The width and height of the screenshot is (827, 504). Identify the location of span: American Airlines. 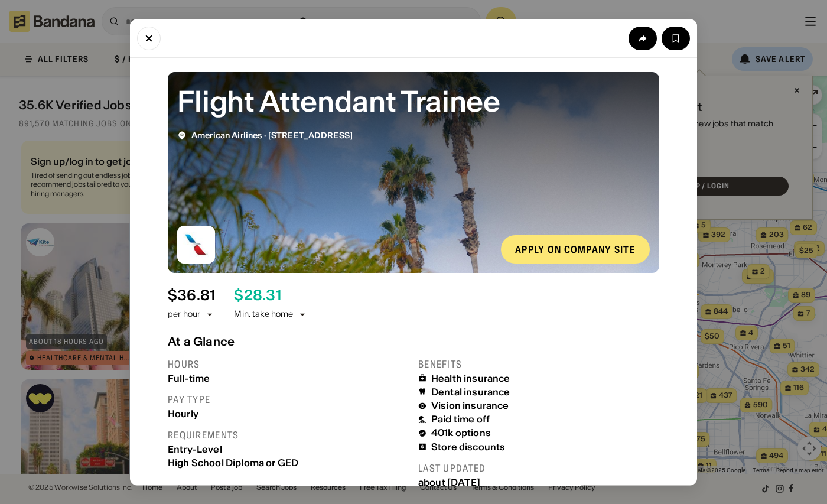
(226, 134).